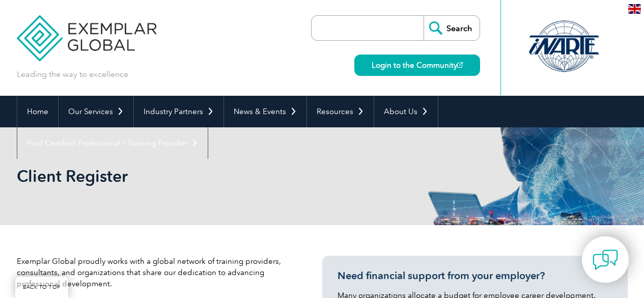 Image resolution: width=644 pixels, height=298 pixels. Describe the element at coordinates (178, 112) in the screenshot. I see `a: Industry Partners` at that location.